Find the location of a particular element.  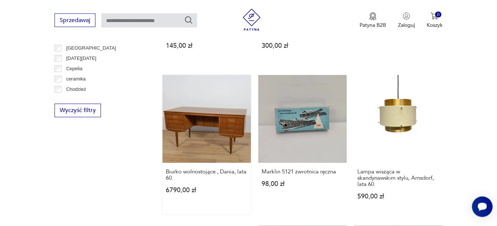

img: Ikona medalu is located at coordinates (373, 17).